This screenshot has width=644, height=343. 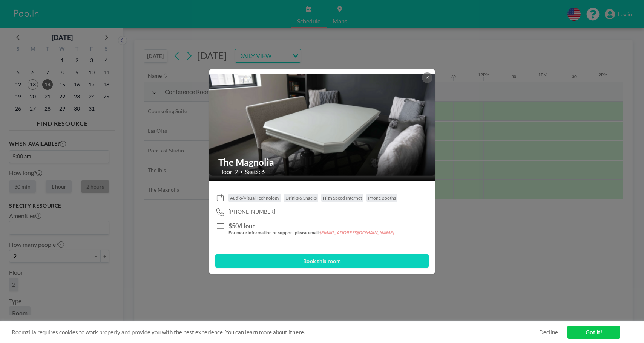 What do you see at coordinates (322, 162) in the screenshot?
I see `h2: The Magnolia` at bounding box center [322, 162].